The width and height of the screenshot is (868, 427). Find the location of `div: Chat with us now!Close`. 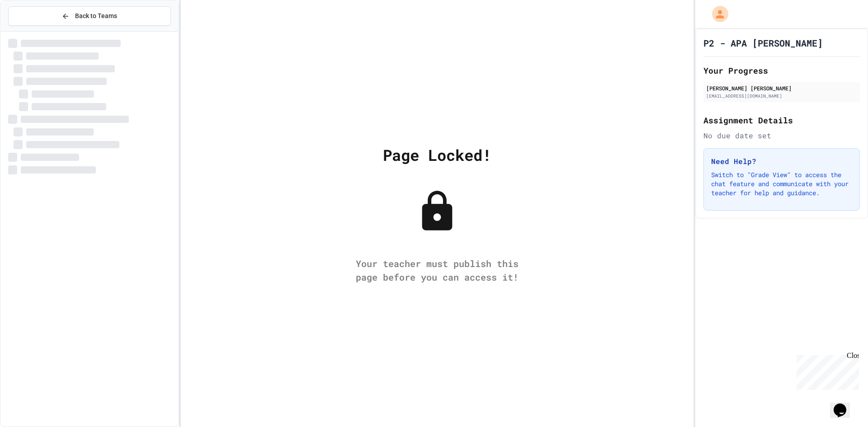

div: Chat with us now!Close is located at coordinates (33, 30).